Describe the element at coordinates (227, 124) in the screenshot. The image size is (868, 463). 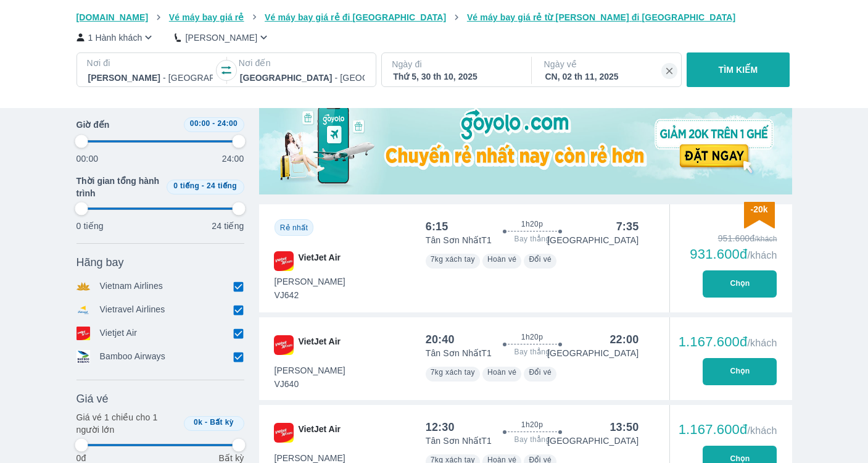
I see `span: 24:00` at that location.